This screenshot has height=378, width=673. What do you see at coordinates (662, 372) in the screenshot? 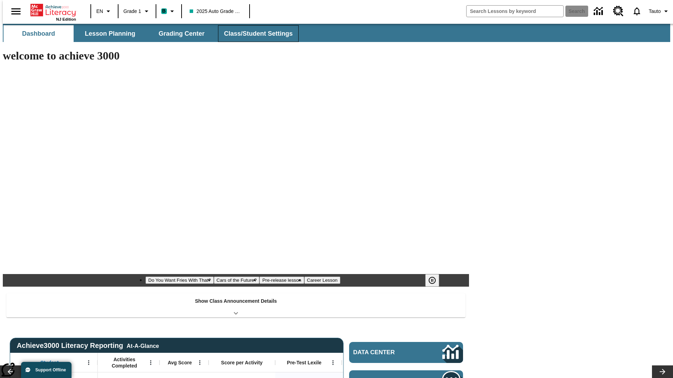
I see `button: Lesson carousel, Next` at bounding box center [662, 372].